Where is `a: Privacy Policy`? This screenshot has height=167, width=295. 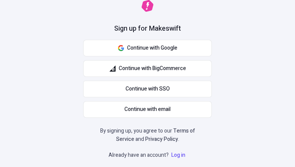
a: Privacy Policy is located at coordinates (161, 139).